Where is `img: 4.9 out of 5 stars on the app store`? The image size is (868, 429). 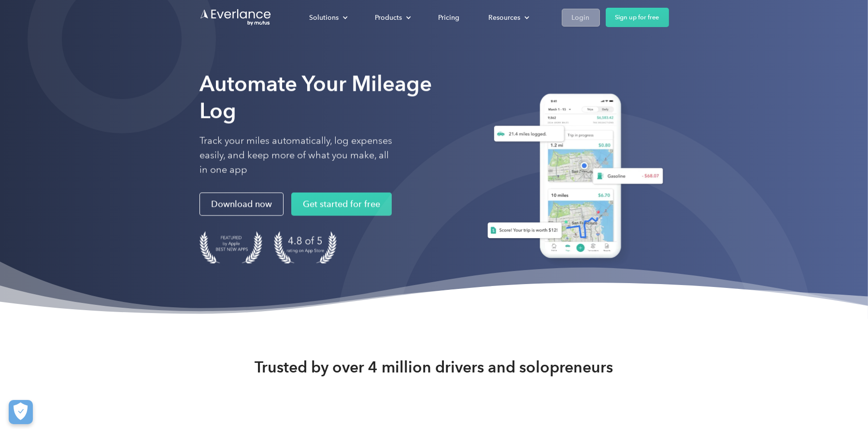 img: 4.9 out of 5 stars on the app store is located at coordinates (305, 247).